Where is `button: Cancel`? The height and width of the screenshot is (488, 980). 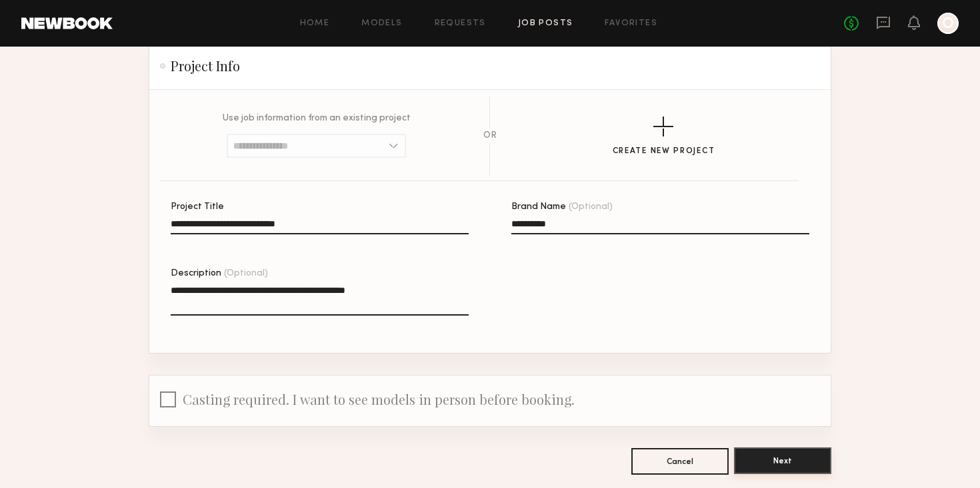 button: Cancel is located at coordinates (680, 462).